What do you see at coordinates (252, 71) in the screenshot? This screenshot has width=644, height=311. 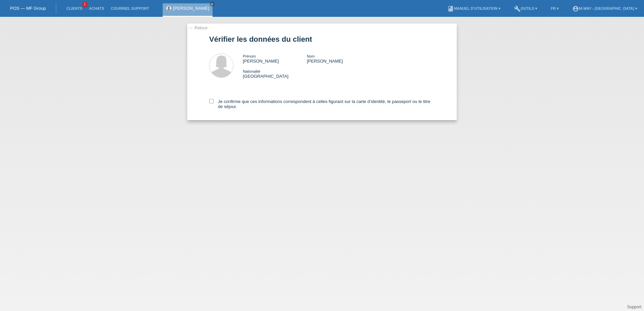 I see `span: Nationalité` at bounding box center [252, 71].